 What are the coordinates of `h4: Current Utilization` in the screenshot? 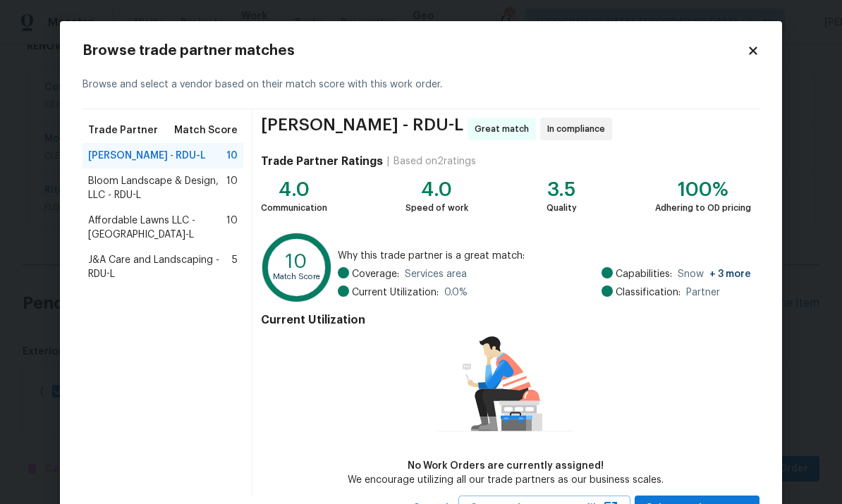 It's located at (506, 320).